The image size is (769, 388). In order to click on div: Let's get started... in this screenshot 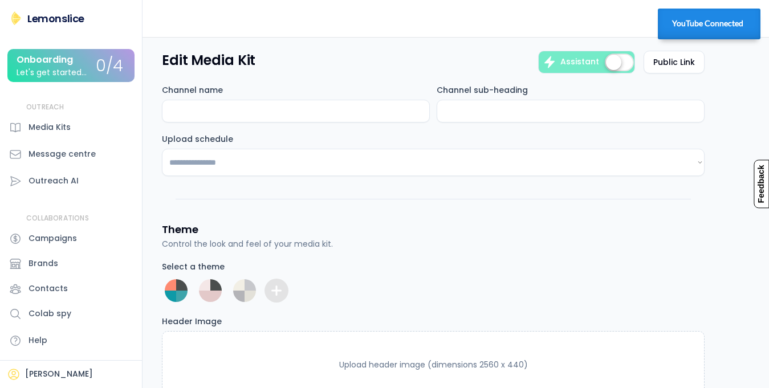, I will do `click(51, 72)`.